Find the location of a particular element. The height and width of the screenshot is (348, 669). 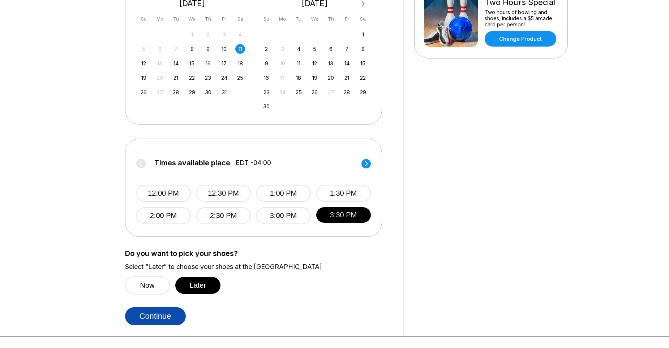

div: month 2025-11 is located at coordinates (315, 70).